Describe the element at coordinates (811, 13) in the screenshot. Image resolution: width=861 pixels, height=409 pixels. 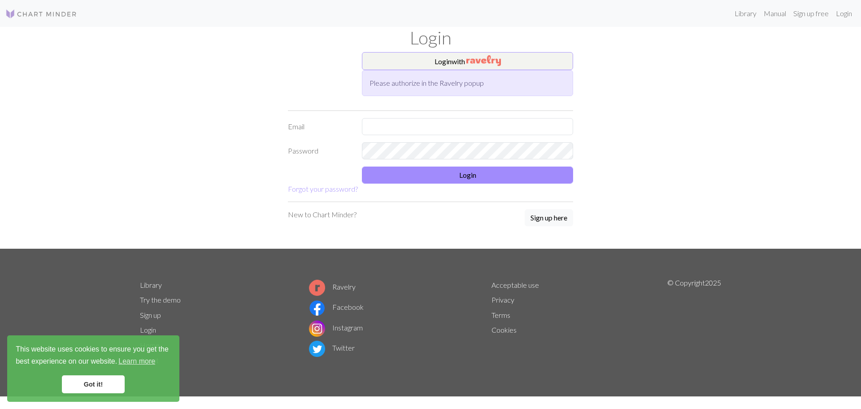
I see `a: Sign up free` at that location.